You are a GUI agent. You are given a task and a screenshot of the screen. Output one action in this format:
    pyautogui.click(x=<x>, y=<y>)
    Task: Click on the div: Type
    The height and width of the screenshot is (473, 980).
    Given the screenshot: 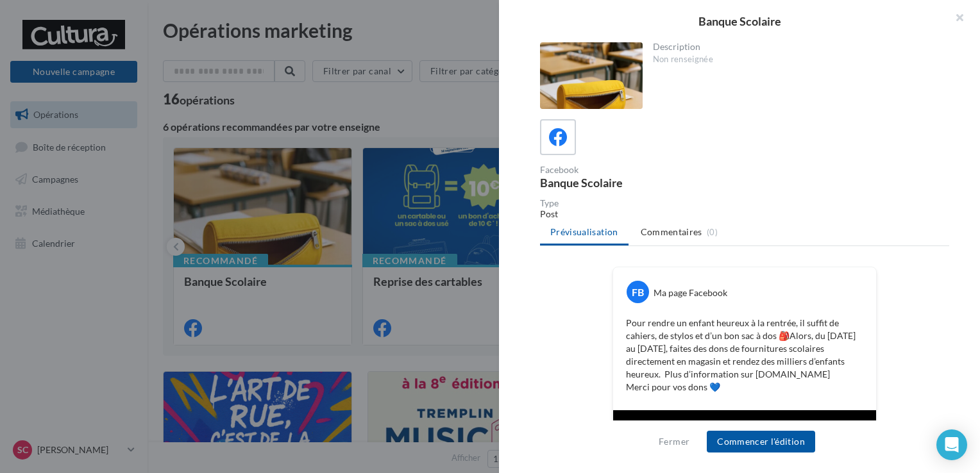 What is the action you would take?
    pyautogui.click(x=744, y=203)
    